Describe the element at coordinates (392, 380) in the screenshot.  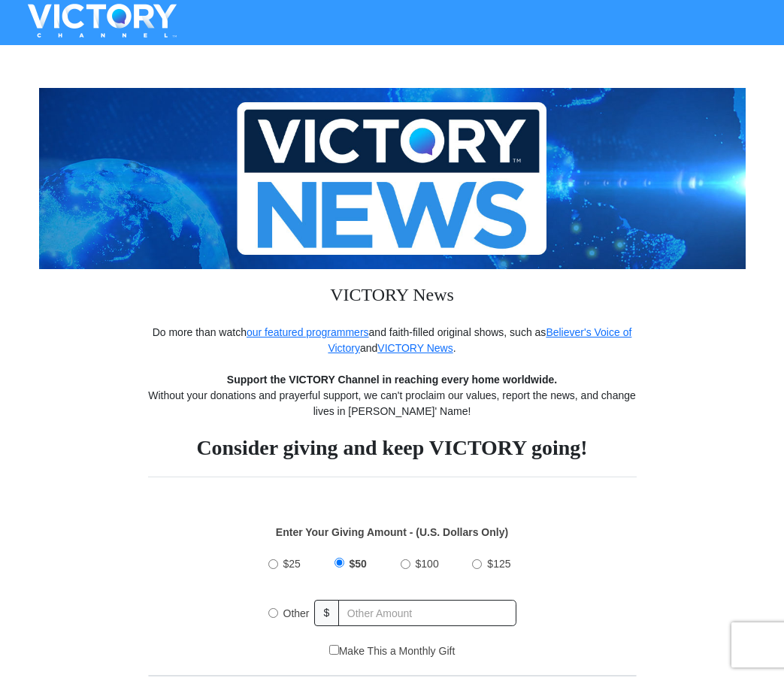
I see `strong: Support the VICTORY Channel in reaching every home worldwide.` at that location.